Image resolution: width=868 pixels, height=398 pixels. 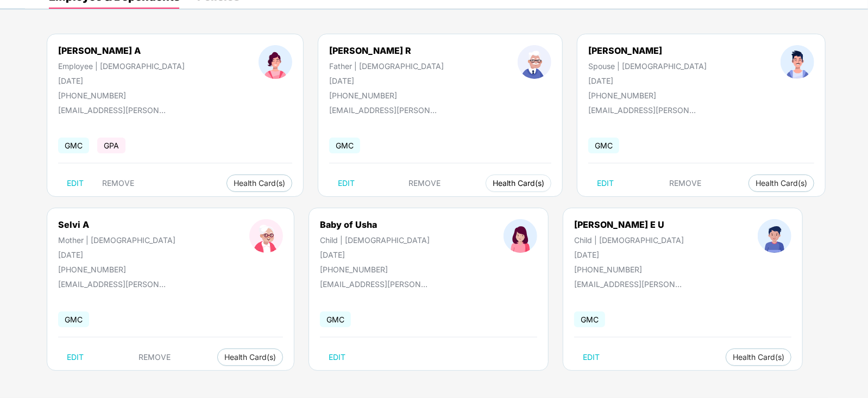 I want to click on span: GPA, so click(x=112, y=145).